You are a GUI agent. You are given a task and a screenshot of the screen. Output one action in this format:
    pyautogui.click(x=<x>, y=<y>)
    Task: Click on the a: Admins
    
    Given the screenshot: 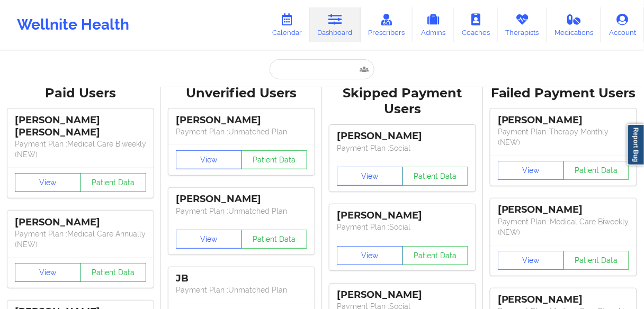 What is the action you would take?
    pyautogui.click(x=433, y=25)
    